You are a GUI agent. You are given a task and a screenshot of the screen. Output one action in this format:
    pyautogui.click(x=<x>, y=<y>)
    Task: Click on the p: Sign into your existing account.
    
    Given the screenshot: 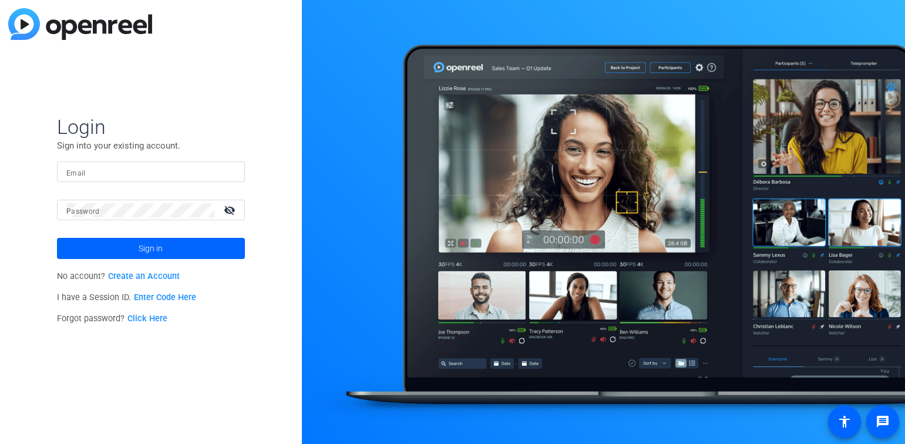 What is the action you would take?
    pyautogui.click(x=151, y=146)
    